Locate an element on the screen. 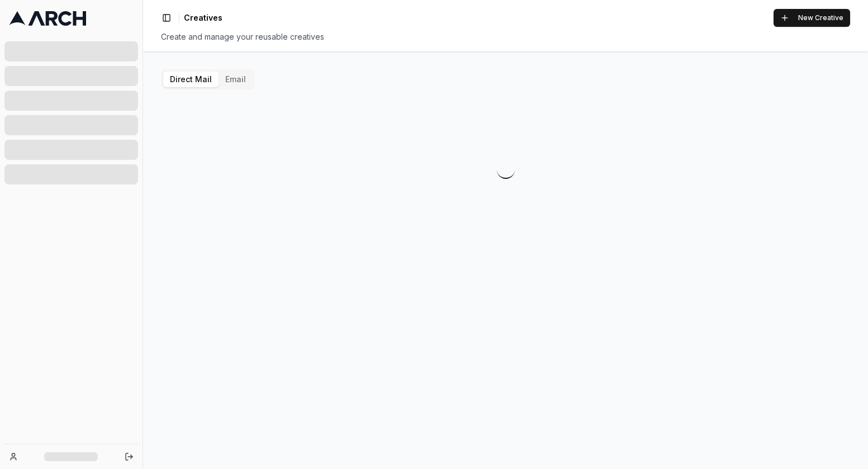  span: Creatives is located at coordinates (203, 18).